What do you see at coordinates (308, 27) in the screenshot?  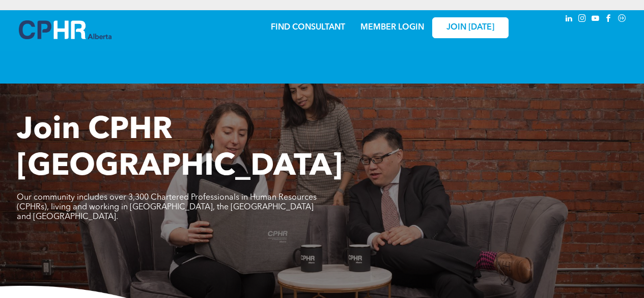 I see `a: FIND CONSULTANT` at bounding box center [308, 27].